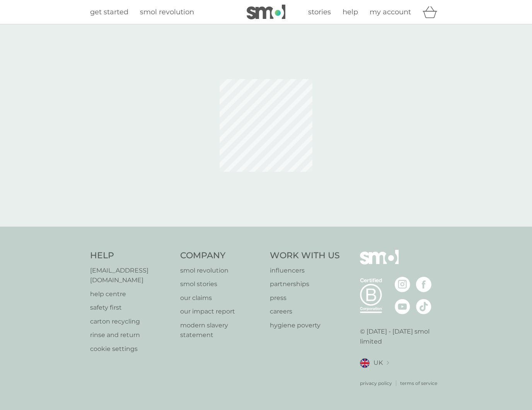  What do you see at coordinates (305, 298) in the screenshot?
I see `p: press` at bounding box center [305, 298].